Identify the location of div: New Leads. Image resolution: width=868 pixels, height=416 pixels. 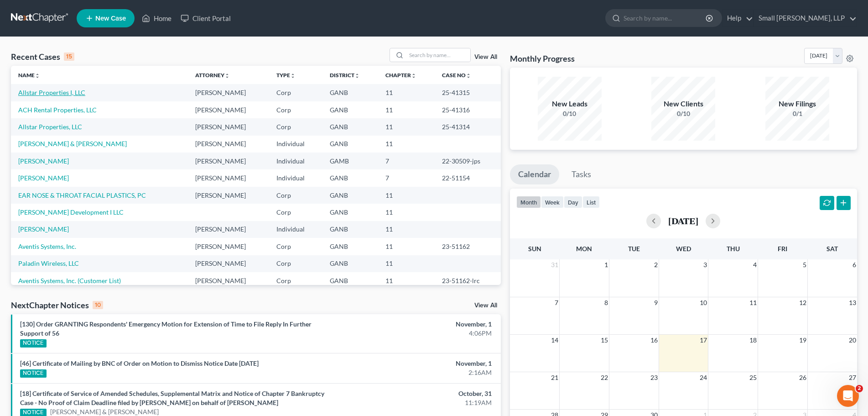
(570, 104).